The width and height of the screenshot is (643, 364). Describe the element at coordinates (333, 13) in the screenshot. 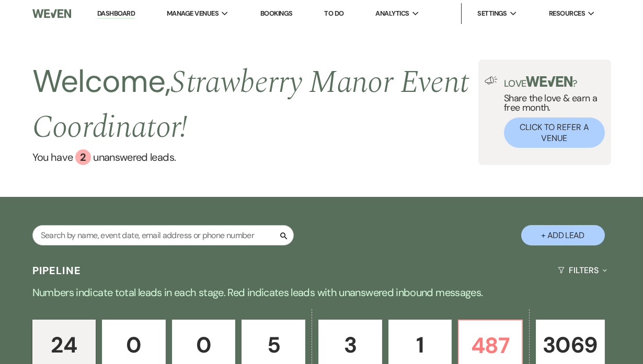

I see `a: To Do` at that location.